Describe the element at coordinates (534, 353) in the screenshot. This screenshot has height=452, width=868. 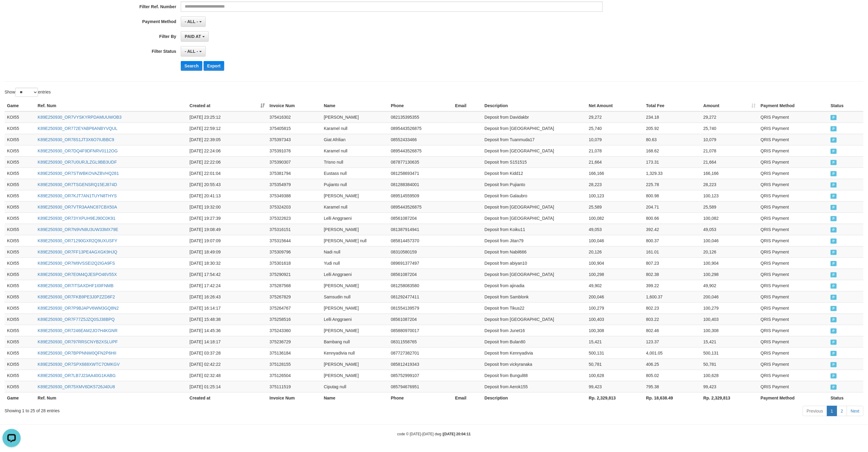
I see `td: Deposit from Kennyadivia` at that location.